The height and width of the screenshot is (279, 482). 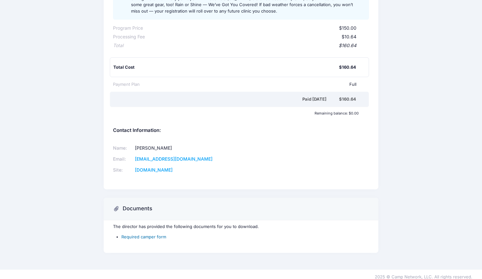 I want to click on td: Email:, so click(x=123, y=159).